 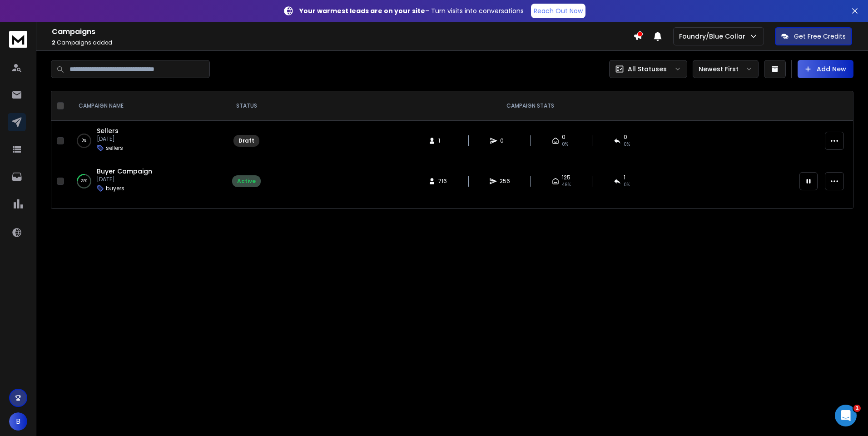 What do you see at coordinates (84, 141) in the screenshot?
I see `p: 0 %` at bounding box center [84, 141].